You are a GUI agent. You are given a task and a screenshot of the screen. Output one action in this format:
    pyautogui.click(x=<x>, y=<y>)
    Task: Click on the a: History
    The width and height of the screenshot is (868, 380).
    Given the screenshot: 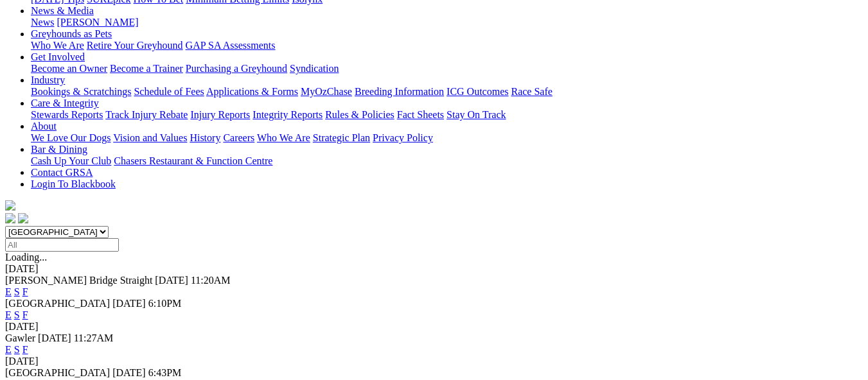 What is the action you would take?
    pyautogui.click(x=205, y=137)
    